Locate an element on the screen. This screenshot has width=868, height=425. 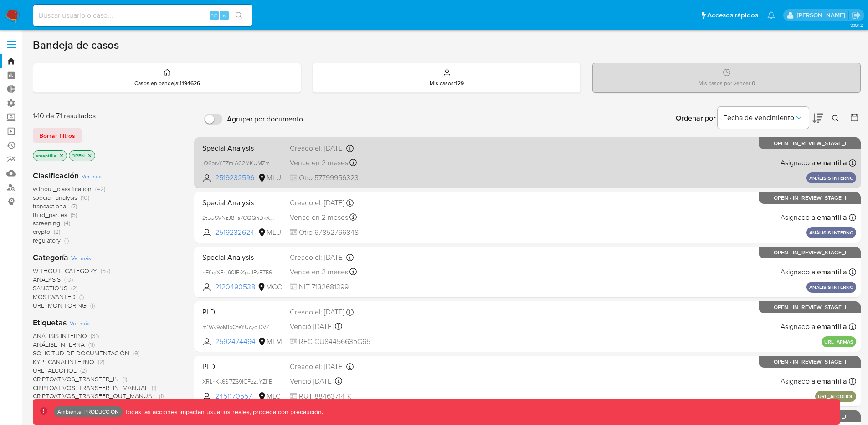
button: search-icon is located at coordinates (239, 15).